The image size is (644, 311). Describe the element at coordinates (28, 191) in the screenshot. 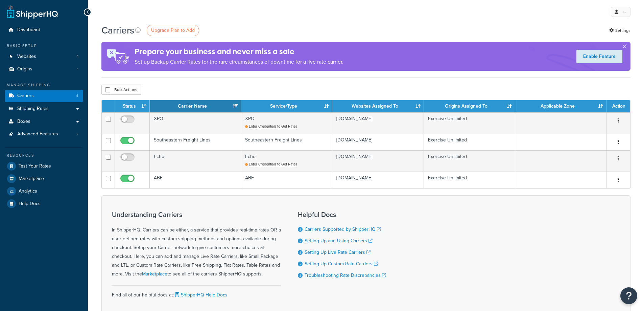

I see `span: Analytics` at that location.